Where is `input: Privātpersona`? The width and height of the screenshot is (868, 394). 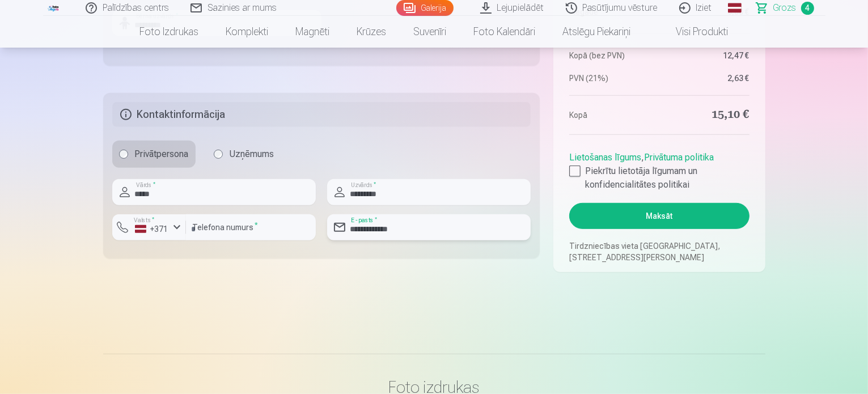
input: Privātpersona is located at coordinates (124, 154).